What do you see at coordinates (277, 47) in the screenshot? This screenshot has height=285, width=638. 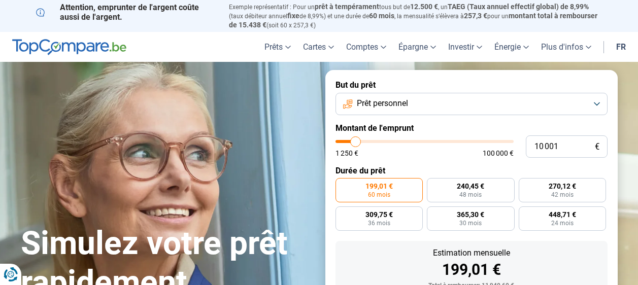 I see `a: Prêts` at bounding box center [277, 47].